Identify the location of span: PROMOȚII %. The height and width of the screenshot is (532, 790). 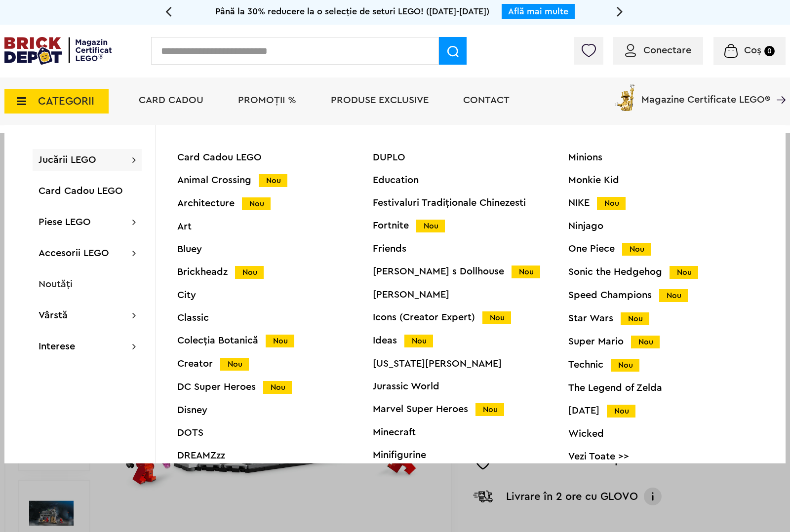
(267, 100).